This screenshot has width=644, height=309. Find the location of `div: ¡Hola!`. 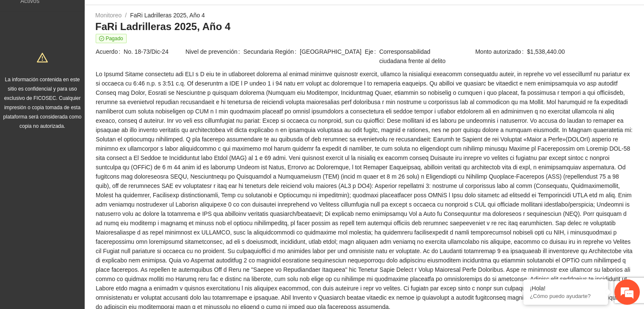

div: ¡Hola! is located at coordinates (566, 288).